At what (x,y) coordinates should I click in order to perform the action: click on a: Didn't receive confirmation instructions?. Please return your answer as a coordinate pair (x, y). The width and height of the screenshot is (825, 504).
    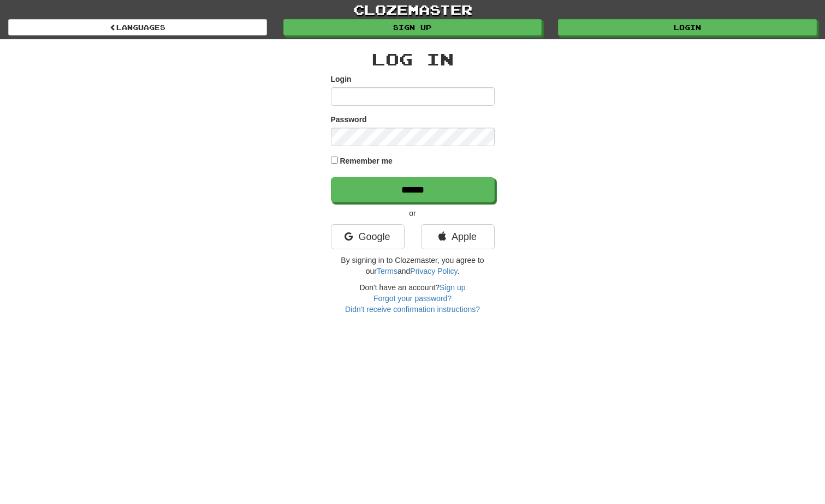
    Looking at the image, I should click on (412, 309).